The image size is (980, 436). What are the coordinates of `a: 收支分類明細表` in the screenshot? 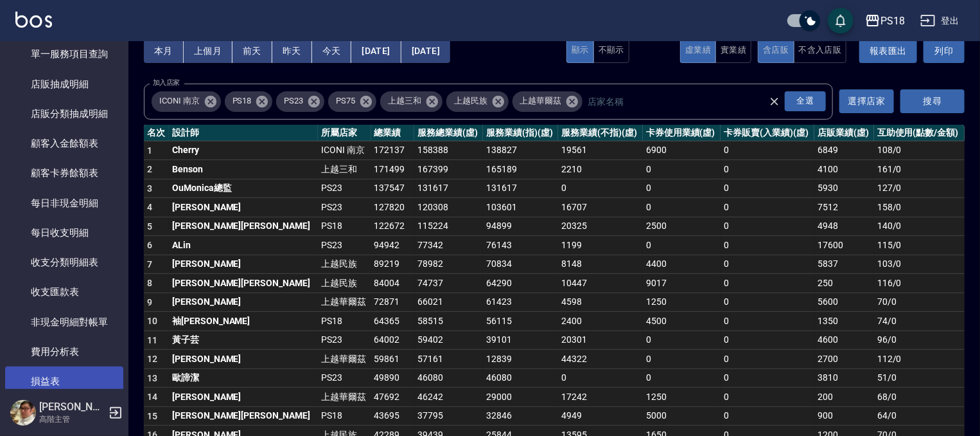 It's located at (64, 262).